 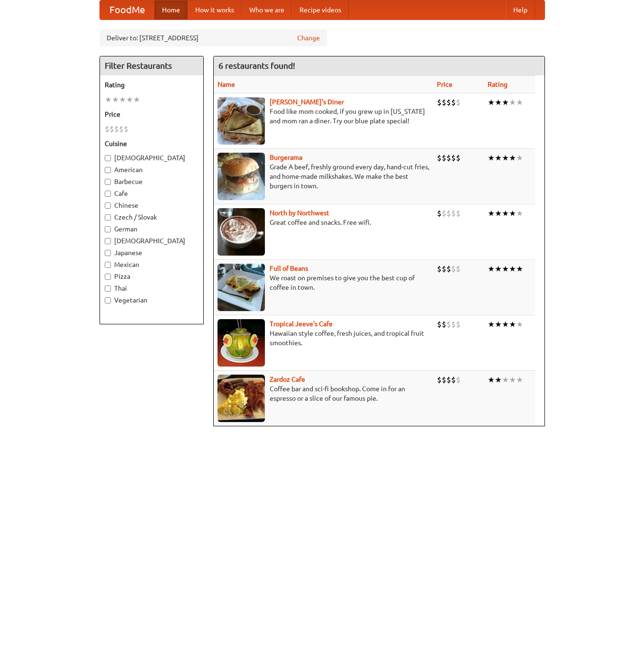 What do you see at coordinates (107, 194) in the screenshot?
I see `input: Cafe` at bounding box center [107, 194].